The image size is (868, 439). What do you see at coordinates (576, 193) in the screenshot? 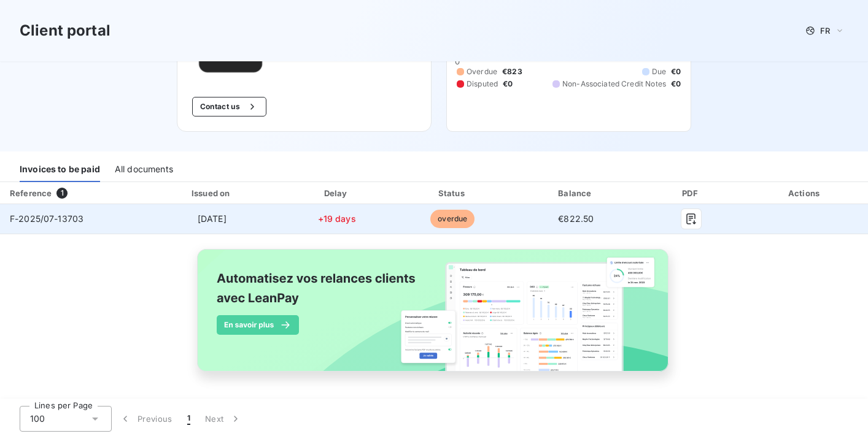
I see `div: Balance` at bounding box center [576, 193].